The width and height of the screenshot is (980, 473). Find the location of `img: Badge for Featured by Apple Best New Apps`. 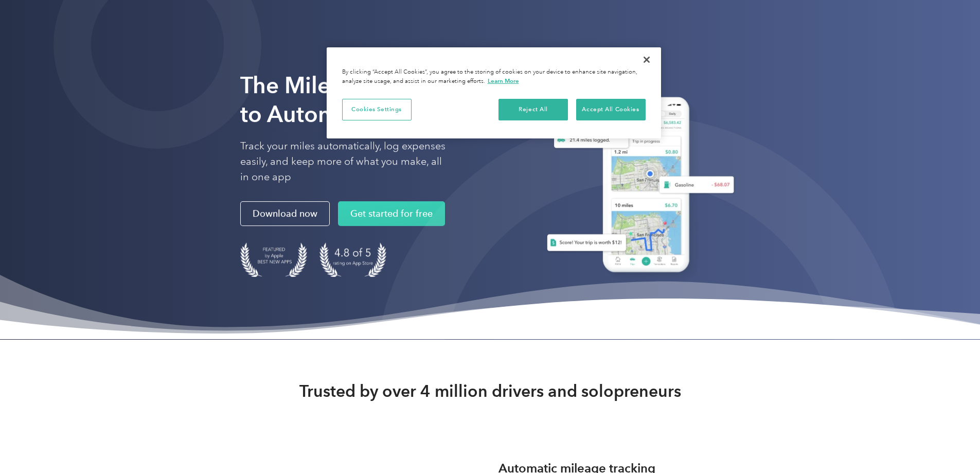

img: Badge for Featured by Apple Best New Apps is located at coordinates (274, 259).